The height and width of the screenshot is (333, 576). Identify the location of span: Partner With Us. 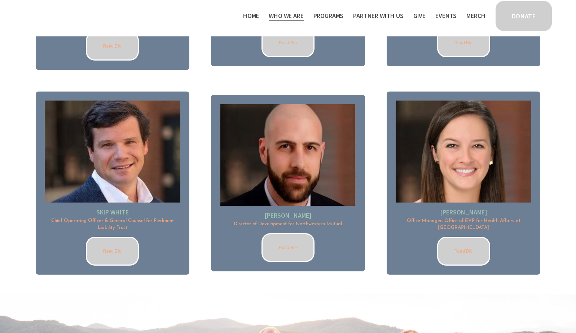
(378, 16).